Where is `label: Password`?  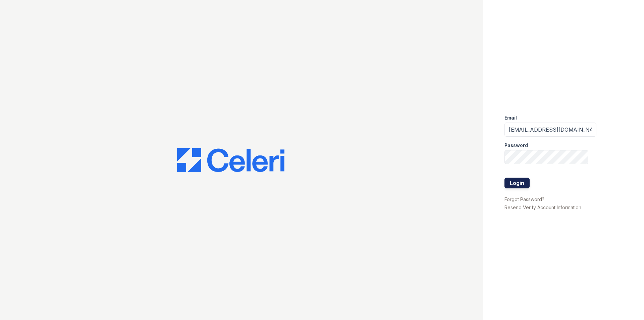 label: Password is located at coordinates (516, 145).